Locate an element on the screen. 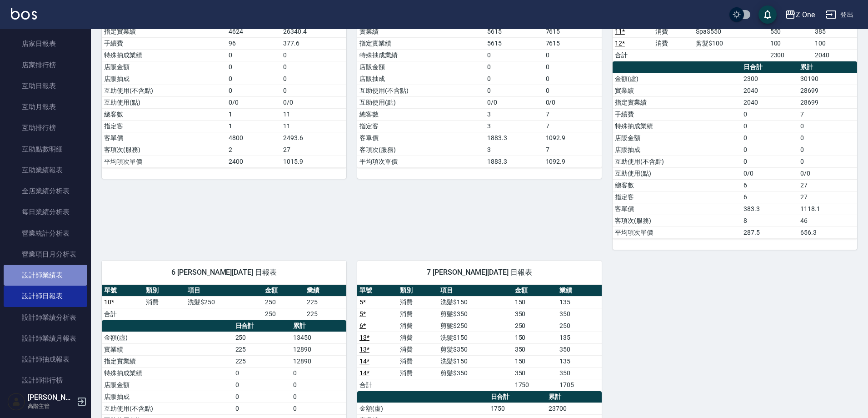 This screenshot has height=418, width=868. th: 累計 is located at coordinates (827, 68).